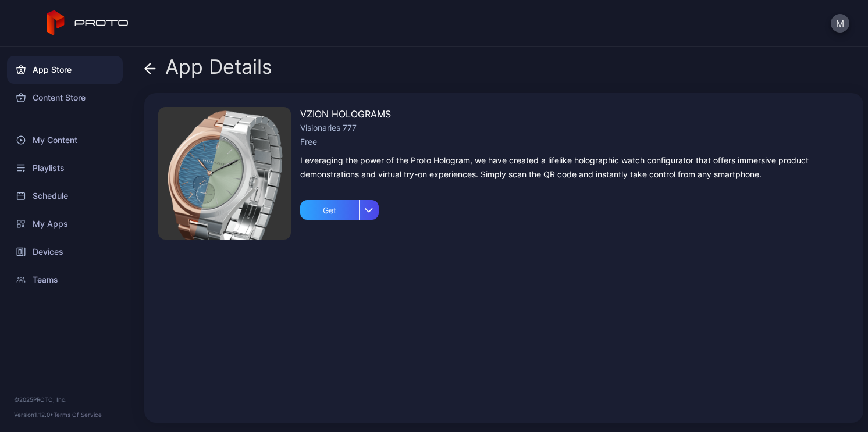  What do you see at coordinates (65, 98) in the screenshot?
I see `div: Content Store` at bounding box center [65, 98].